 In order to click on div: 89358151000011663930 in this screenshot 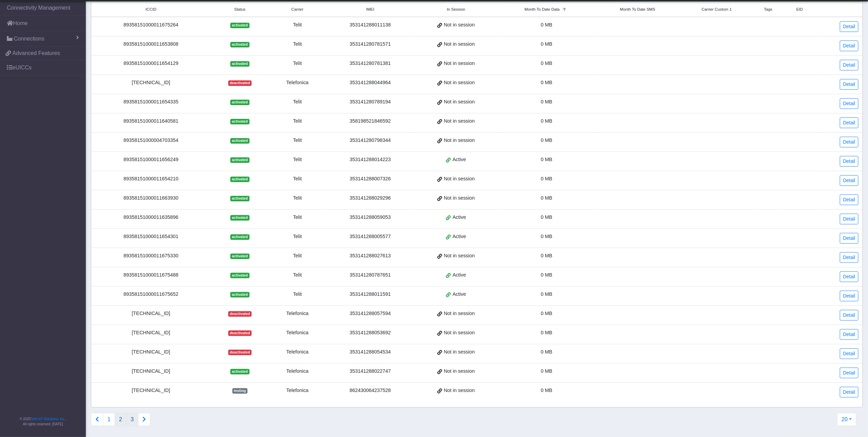, I will do `click(151, 198)`.